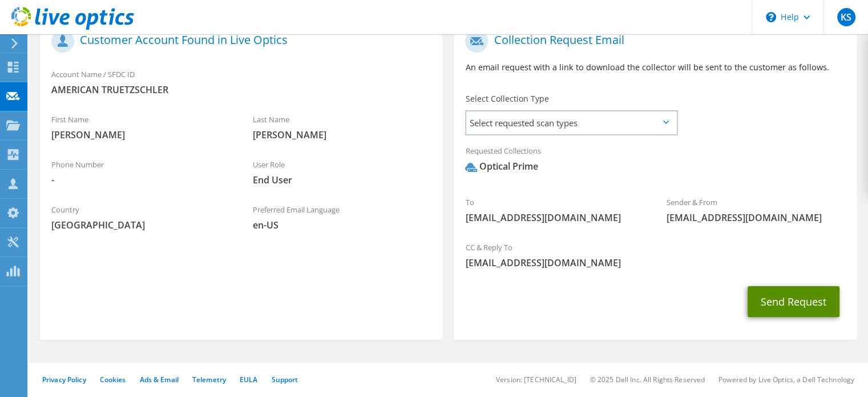  I want to click on div: CC & Reply To, so click(654, 255).